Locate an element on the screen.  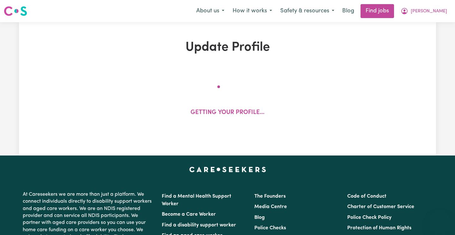
button: How it works is located at coordinates (252, 11).